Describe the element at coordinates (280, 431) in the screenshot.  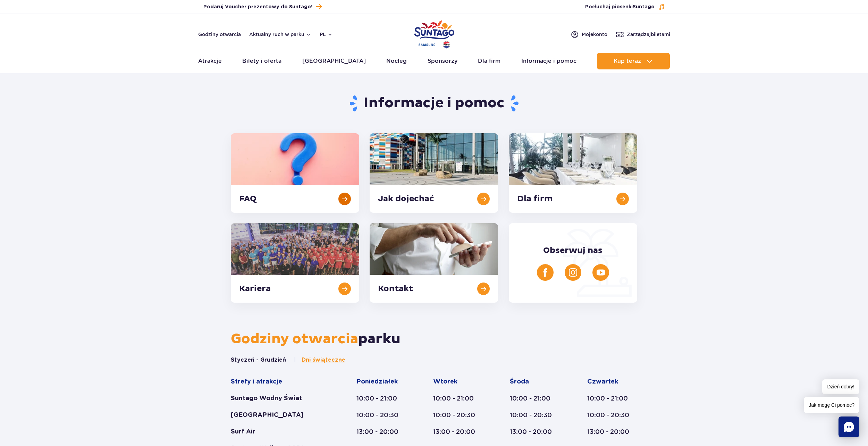
I see `div: Surf Air` at that location.